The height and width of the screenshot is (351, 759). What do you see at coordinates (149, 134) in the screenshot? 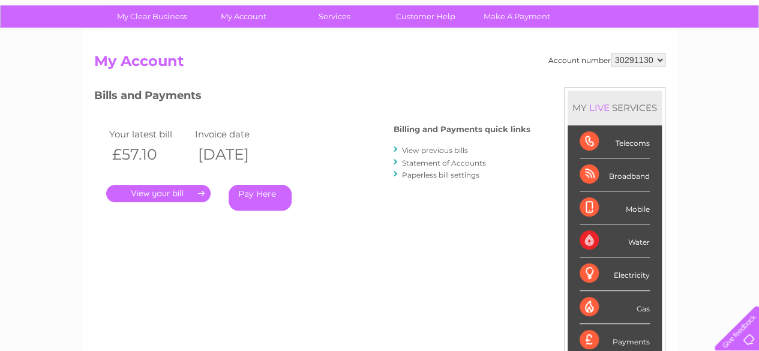
I see `td: Your latest bill` at bounding box center [149, 134].